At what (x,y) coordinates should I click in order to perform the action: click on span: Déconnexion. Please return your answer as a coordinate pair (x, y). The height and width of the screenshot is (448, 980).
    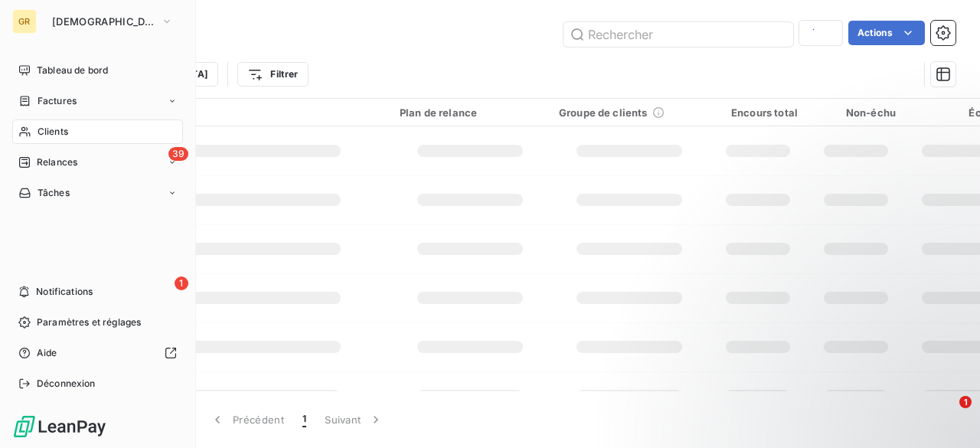
    Looking at the image, I should click on (66, 384).